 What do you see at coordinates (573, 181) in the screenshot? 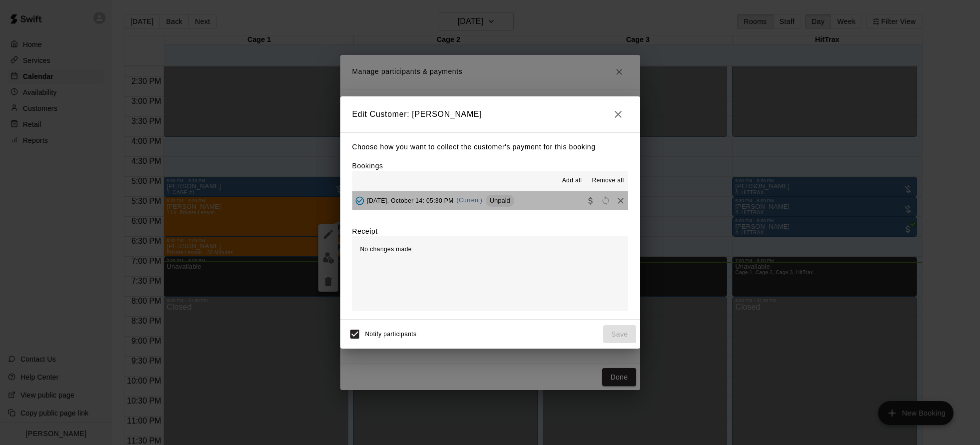
I see `span: Add all` at bounding box center [573, 181].